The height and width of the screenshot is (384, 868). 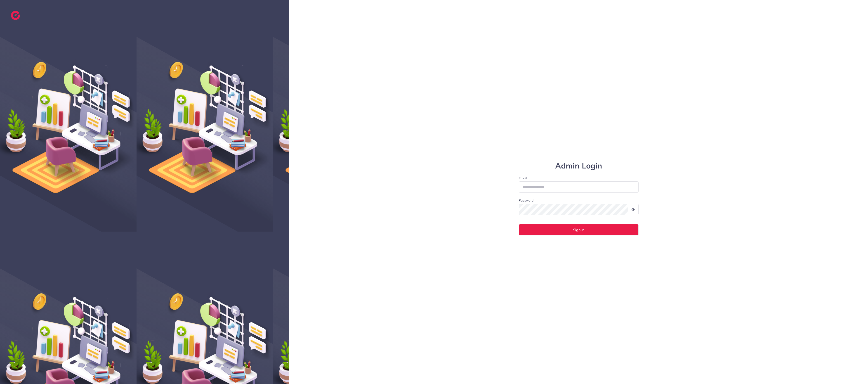 What do you see at coordinates (579, 230) in the screenshot?
I see `button: Sign In` at bounding box center [579, 230].